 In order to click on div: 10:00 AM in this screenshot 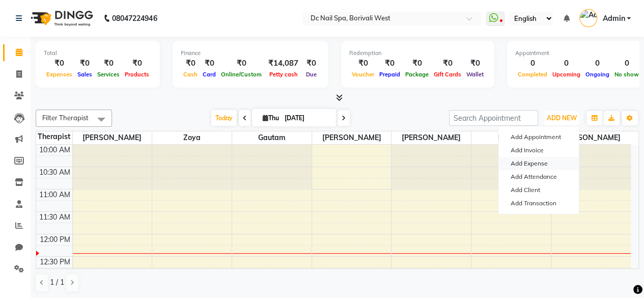, I will do `click(54, 150)`.